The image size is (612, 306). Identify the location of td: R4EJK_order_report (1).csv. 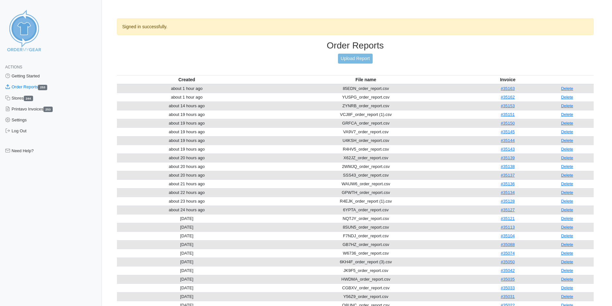
(365, 201).